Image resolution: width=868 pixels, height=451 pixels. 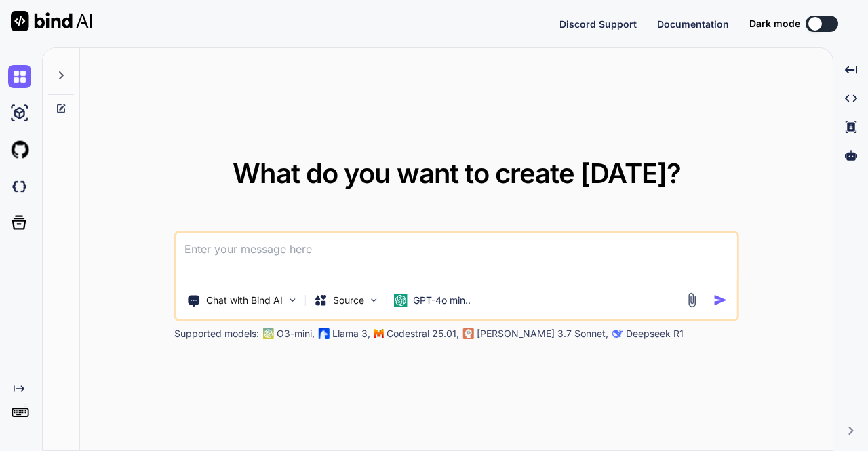 What do you see at coordinates (374, 299) in the screenshot?
I see `img: Pick Models` at bounding box center [374, 299].